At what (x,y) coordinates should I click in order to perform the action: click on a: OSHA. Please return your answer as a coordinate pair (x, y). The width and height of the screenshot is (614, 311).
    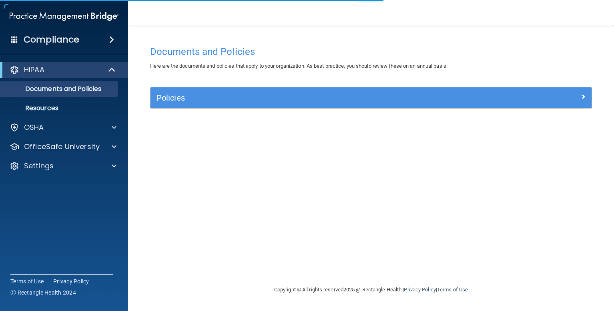
    Looking at the image, I should click on (63, 127).